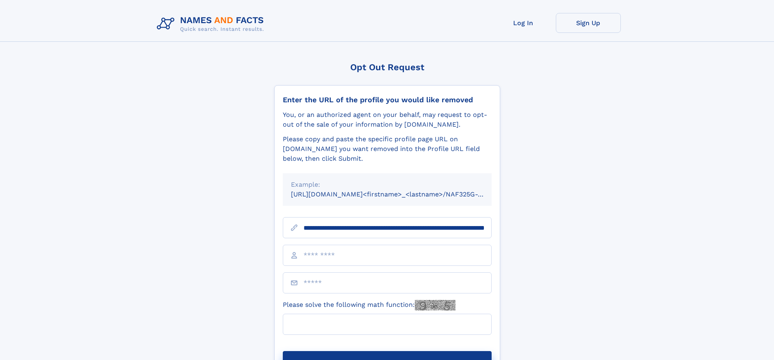 The height and width of the screenshot is (360, 774). I want to click on img: Logo Names and Facts, so click(212, 24).